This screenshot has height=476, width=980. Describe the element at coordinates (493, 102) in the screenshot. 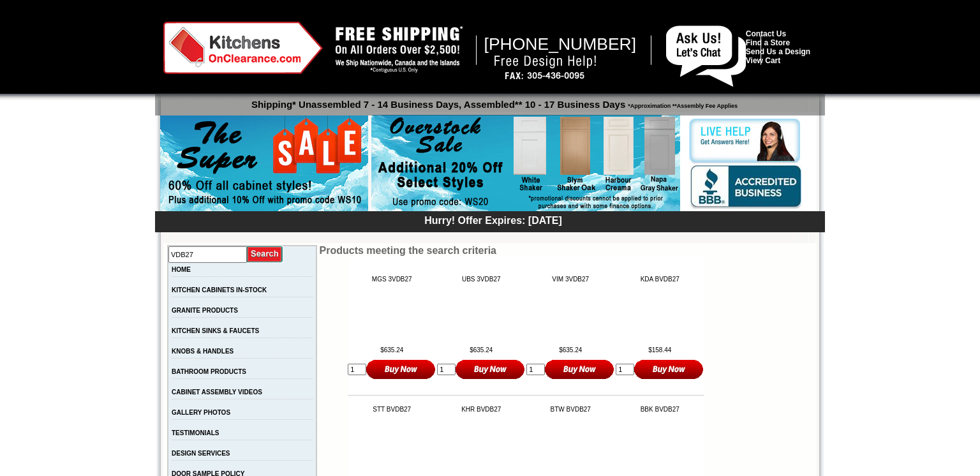

I see `p: Shipping* Unassembled 7 - 14 Business Days, Assembled** 10 - 17 Business Days` at that location.